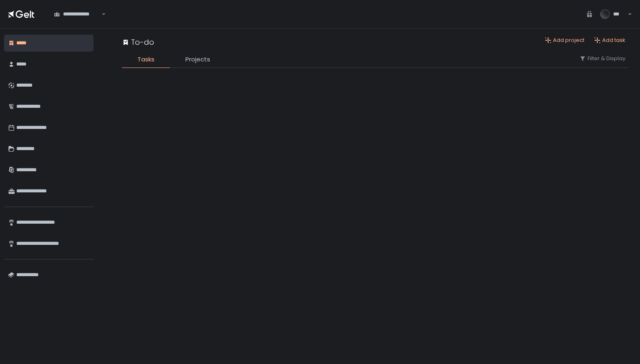 The image size is (640, 364). I want to click on button: Filter & Display, so click(603, 58).